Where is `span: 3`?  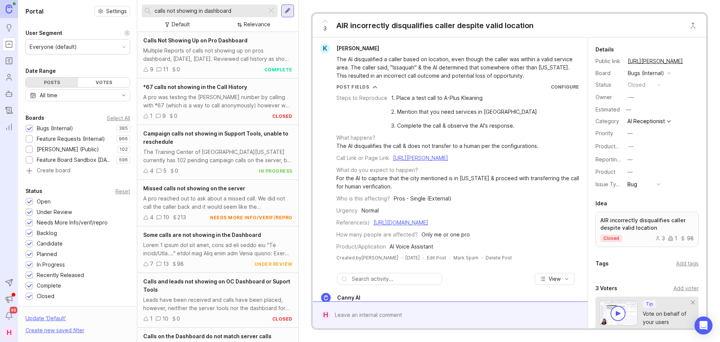 span: 3 is located at coordinates (325, 28).